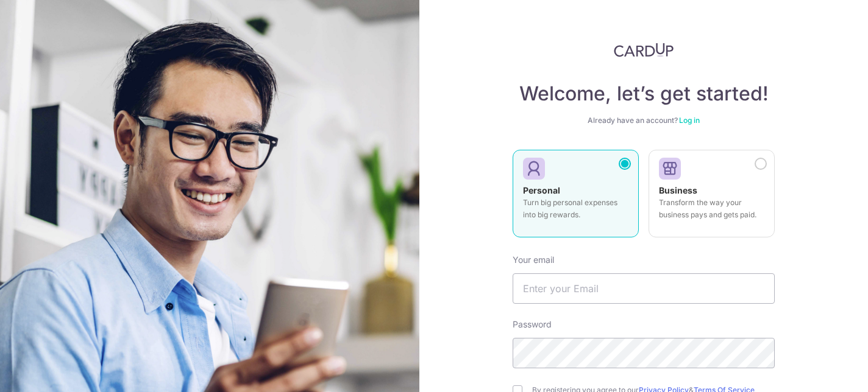 The height and width of the screenshot is (392, 868). What do you see at coordinates (532, 325) in the screenshot?
I see `label: Password` at bounding box center [532, 325].